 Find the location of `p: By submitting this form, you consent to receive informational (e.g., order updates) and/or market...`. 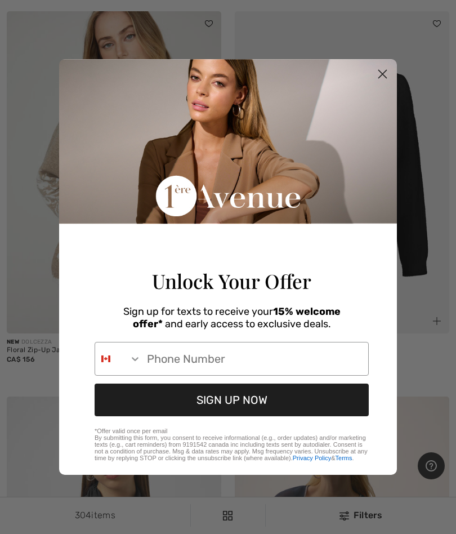

p: By submitting this form, you consent to receive informational (e.g., order updates) and/or market... is located at coordinates (231, 448).